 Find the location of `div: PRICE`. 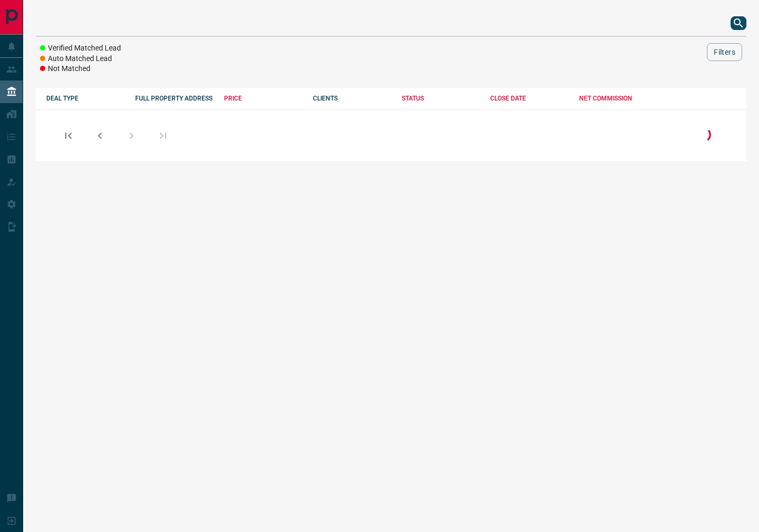

div: PRICE is located at coordinates (263, 99).